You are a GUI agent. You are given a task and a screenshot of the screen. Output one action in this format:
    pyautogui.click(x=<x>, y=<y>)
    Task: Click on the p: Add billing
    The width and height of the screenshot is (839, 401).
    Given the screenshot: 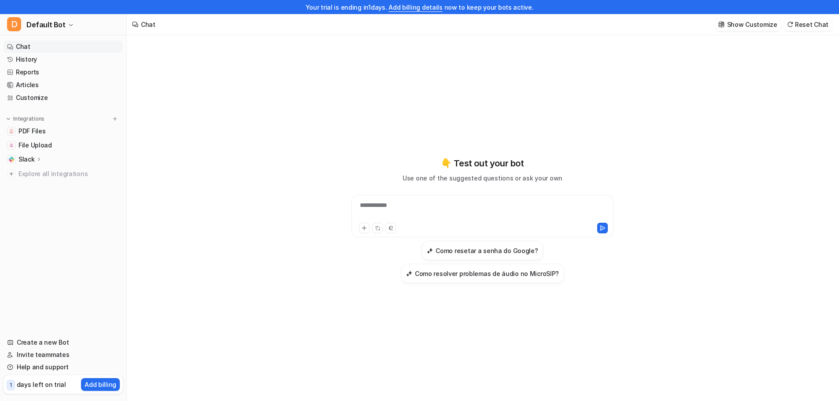 What is the action you would take?
    pyautogui.click(x=100, y=385)
    